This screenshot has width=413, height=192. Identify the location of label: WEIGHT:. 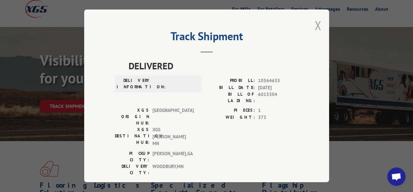
(231, 117).